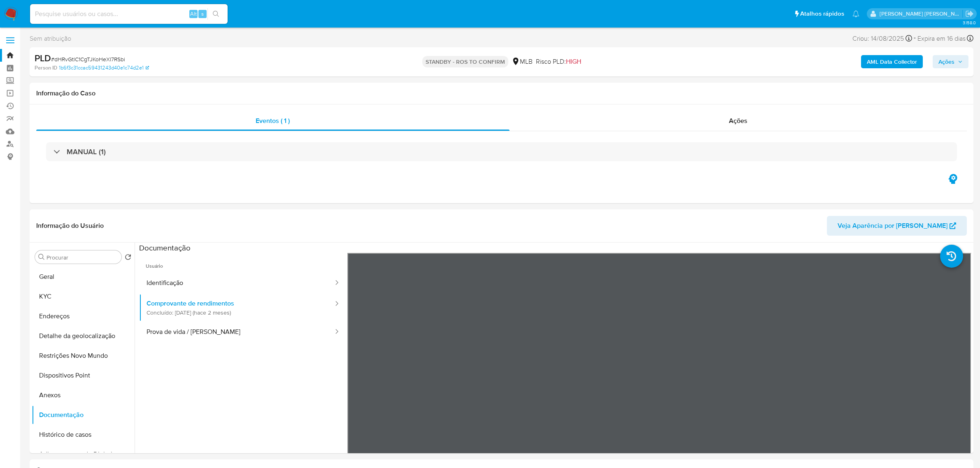 The width and height of the screenshot is (980, 468). I want to click on span: HIGH, so click(574, 61).